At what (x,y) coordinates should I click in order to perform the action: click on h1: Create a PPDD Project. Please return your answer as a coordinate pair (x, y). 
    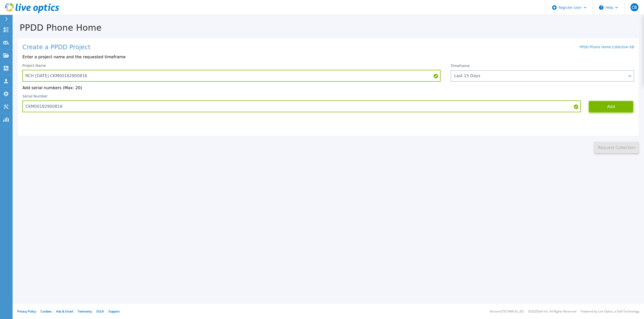
    Looking at the image, I should click on (56, 48).